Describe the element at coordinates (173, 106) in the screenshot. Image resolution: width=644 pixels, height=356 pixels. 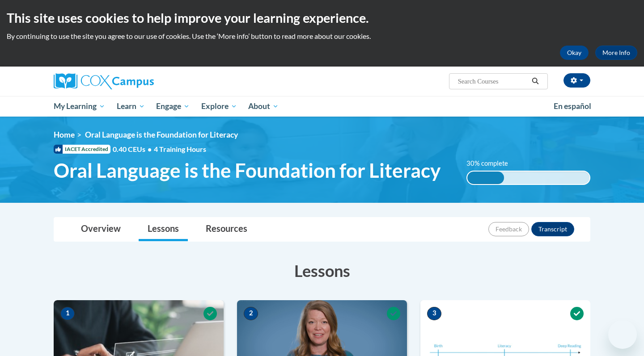
I see `span: Engage` at that location.